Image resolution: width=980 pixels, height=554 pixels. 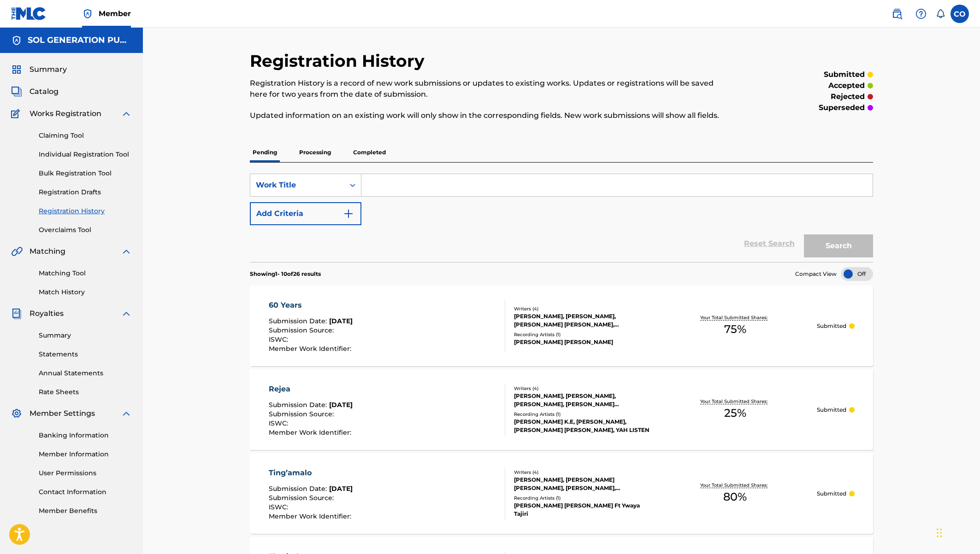 I want to click on a: Statements, so click(x=85, y=354).